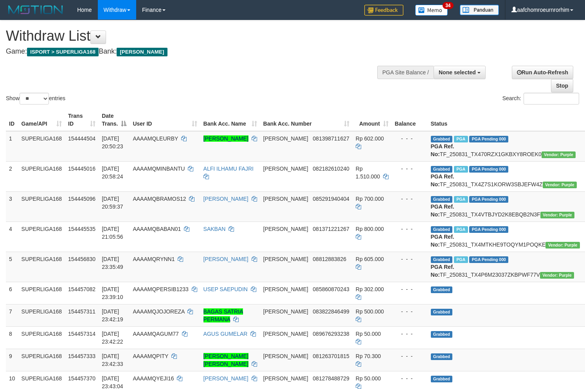  What do you see at coordinates (82, 334) in the screenshot?
I see `span: 154457314` at bounding box center [82, 334].